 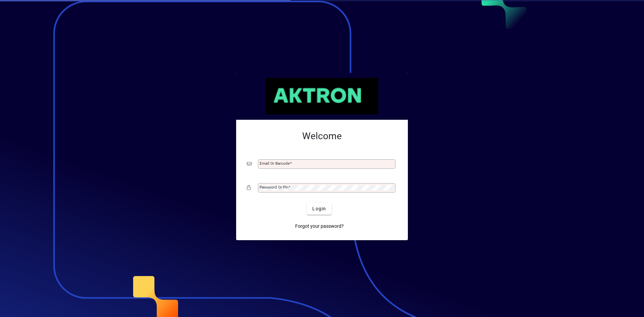 What do you see at coordinates (319, 208) in the screenshot?
I see `span: Login` at bounding box center [319, 208].